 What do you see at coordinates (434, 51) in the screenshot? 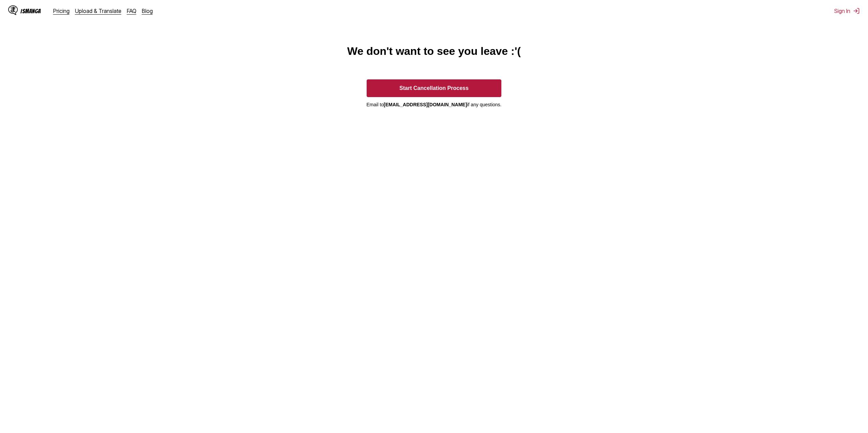
I see `h1: We don't want to see you leave :'(` at bounding box center [434, 51].